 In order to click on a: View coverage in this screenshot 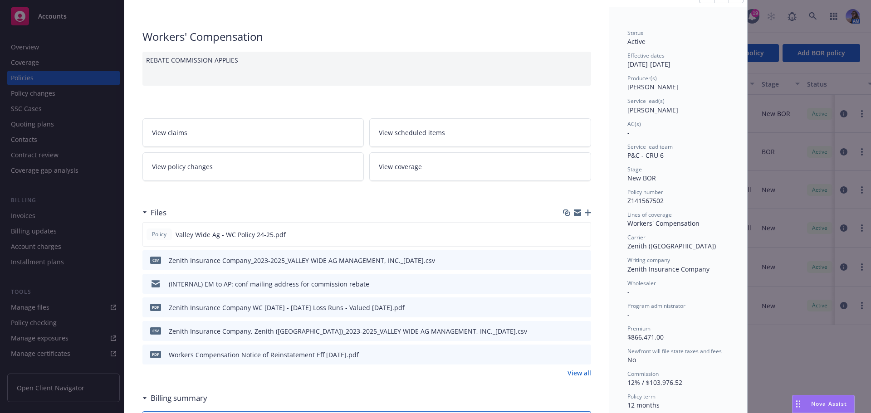, I will do `click(480, 166)`.